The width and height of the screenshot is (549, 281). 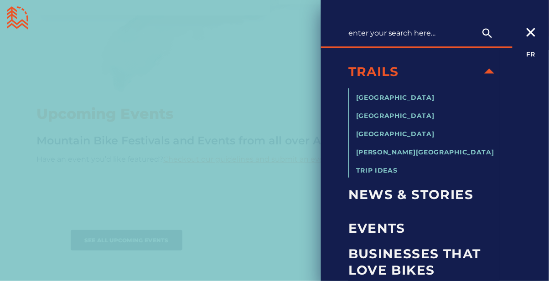 What do you see at coordinates (413, 72) in the screenshot?
I see `span: Trails` at bounding box center [413, 72].